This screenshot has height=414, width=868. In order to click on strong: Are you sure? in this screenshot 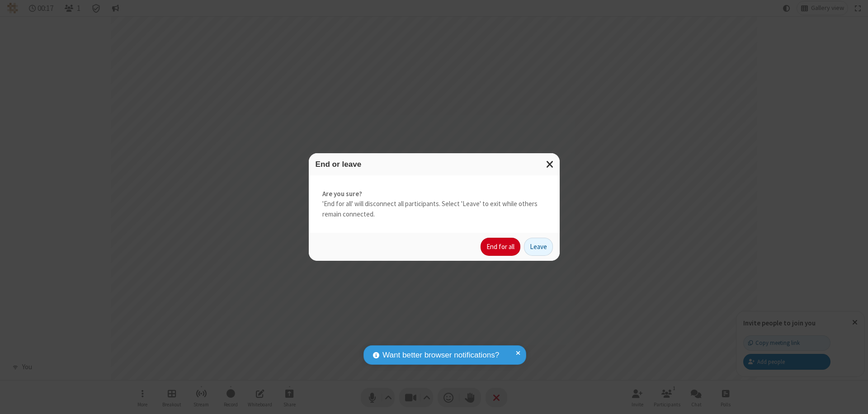, I will do `click(434, 194)`.